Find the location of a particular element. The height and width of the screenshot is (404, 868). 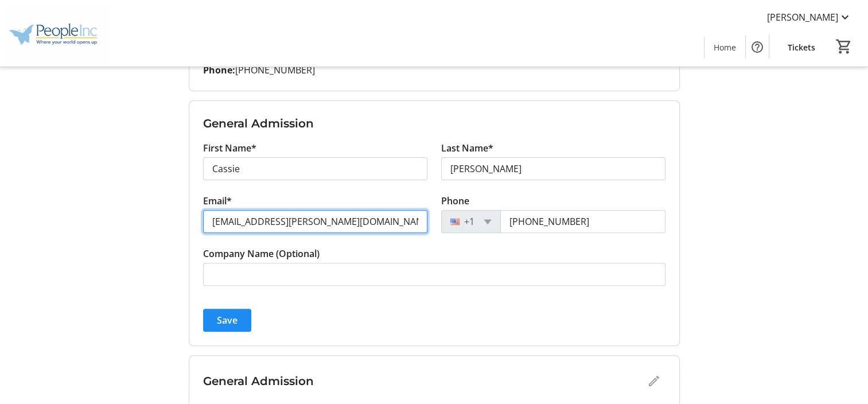

label: First Name* is located at coordinates (230, 148).